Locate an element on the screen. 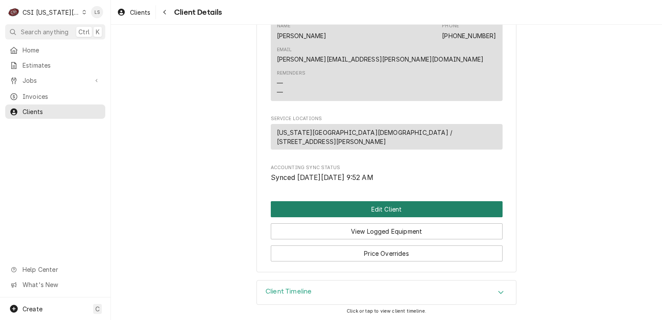  div: Service Locations List is located at coordinates (387, 139).